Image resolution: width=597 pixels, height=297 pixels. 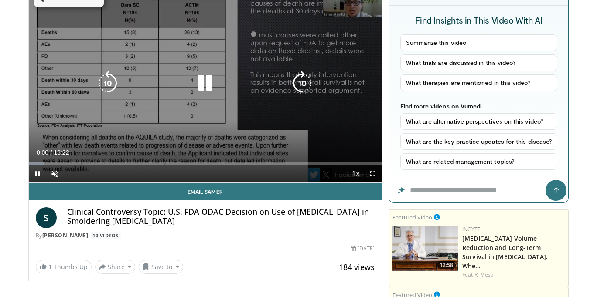 I want to click on small: Featured Video, so click(x=412, y=218).